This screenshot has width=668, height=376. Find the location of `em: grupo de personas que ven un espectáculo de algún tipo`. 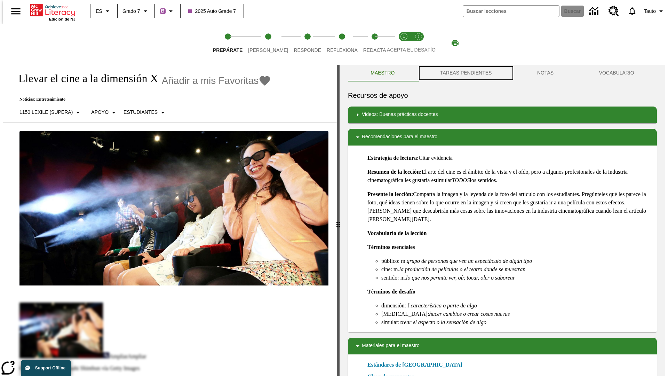

em: grupo de personas que ven un espectáculo de algún tipo is located at coordinates (470, 261).